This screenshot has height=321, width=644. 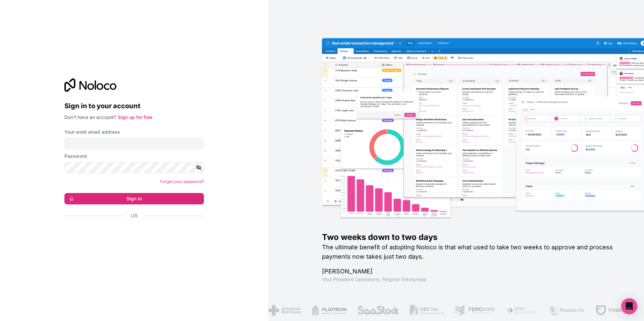 What do you see at coordinates (613, 310) in the screenshot?
I see `img: /assets/fdworks-Bi04fVtw.png` at bounding box center [613, 310].